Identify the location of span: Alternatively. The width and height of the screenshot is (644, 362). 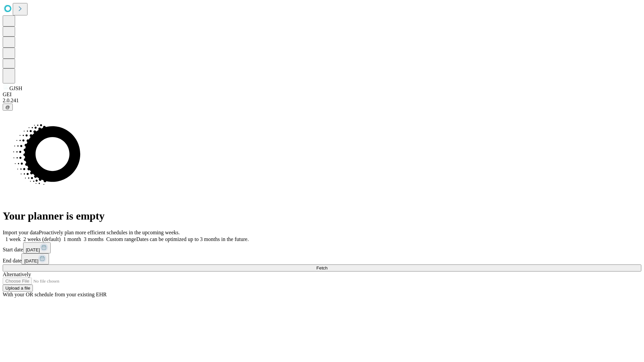
(17, 274).